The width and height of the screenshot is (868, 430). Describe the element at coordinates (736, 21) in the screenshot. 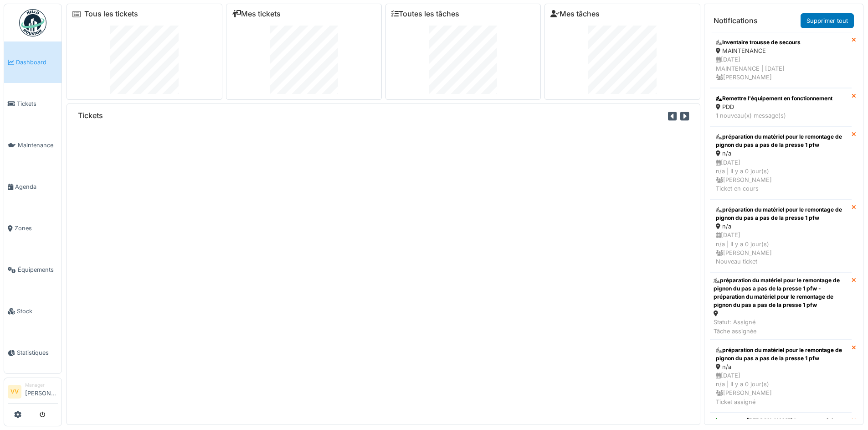

I see `h6: Notifications` at that location.